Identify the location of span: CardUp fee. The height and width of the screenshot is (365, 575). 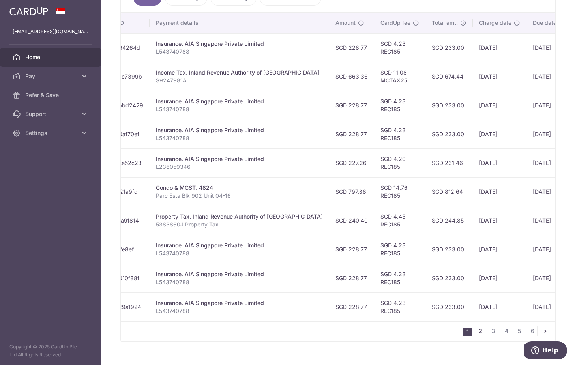
(395, 23).